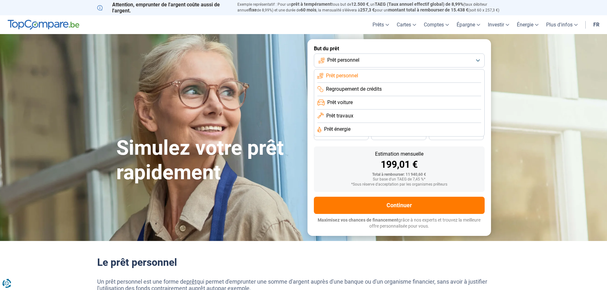 This screenshot has width=607, height=290. I want to click on label: But du prêt, so click(399, 48).